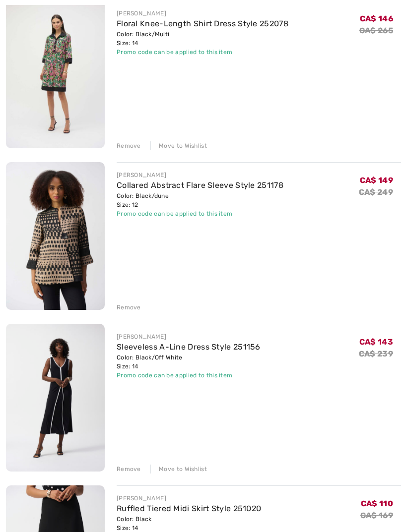  What do you see at coordinates (55, 236) in the screenshot?
I see `img: Collared Abstract Flare Sleeve Style 251178` at bounding box center [55, 236].